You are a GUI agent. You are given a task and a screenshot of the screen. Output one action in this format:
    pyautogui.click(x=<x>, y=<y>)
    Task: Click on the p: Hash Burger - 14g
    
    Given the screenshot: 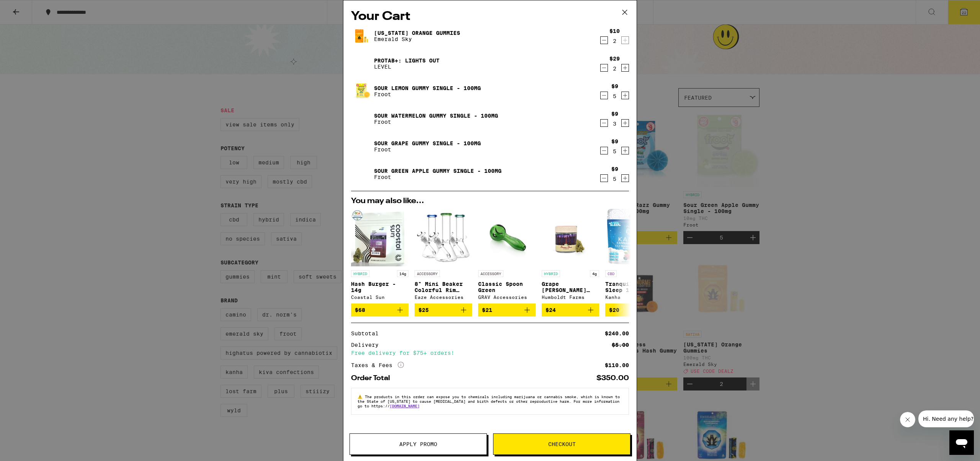 What is the action you would take?
    pyautogui.click(x=380, y=287)
    